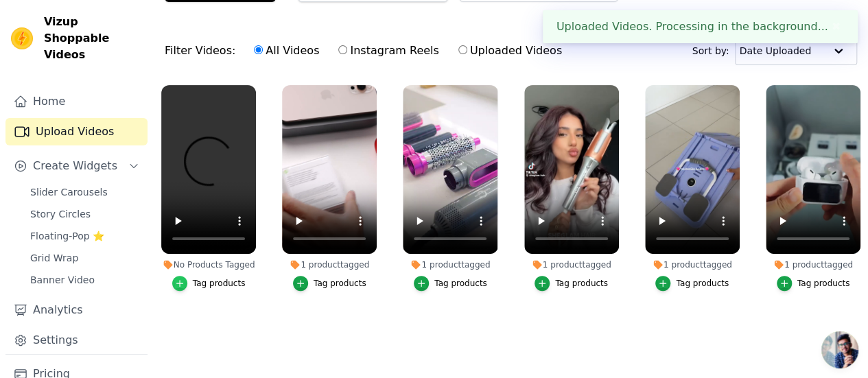 This screenshot has height=378, width=868. Describe the element at coordinates (84, 236) in the screenshot. I see `a: Floating-Pop ⭐` at that location.